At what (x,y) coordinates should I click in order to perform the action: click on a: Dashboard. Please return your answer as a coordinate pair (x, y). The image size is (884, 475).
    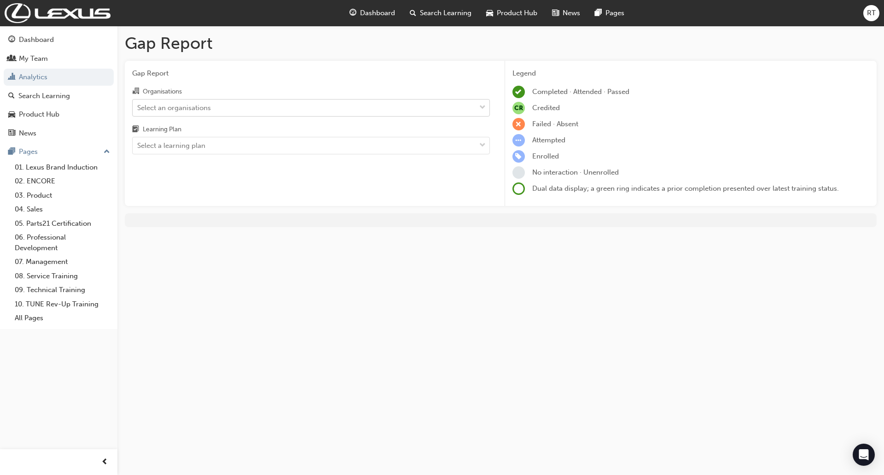
    Looking at the image, I should click on (58, 40).